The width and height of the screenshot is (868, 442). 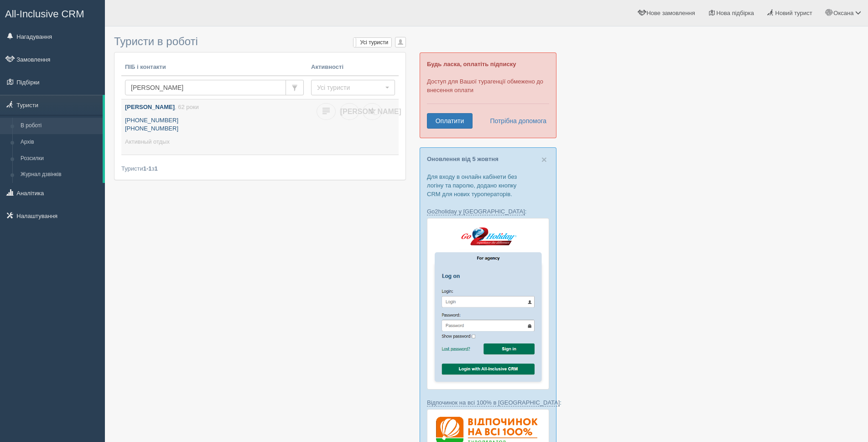 I want to click on button: Close, so click(x=544, y=159).